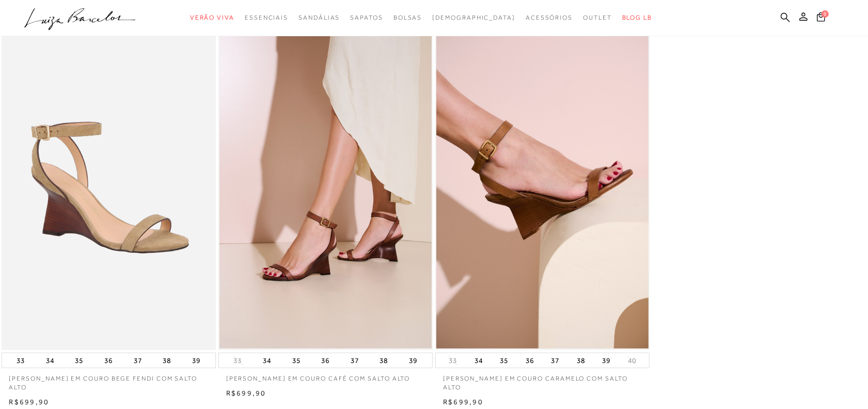  Describe the element at coordinates (821, 18) in the screenshot. I see `button: 0` at that location.